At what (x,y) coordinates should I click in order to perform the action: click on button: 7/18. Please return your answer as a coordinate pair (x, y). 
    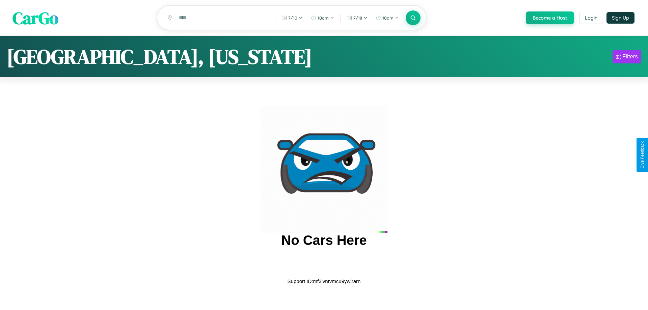
    Looking at the image, I should click on (357, 18).